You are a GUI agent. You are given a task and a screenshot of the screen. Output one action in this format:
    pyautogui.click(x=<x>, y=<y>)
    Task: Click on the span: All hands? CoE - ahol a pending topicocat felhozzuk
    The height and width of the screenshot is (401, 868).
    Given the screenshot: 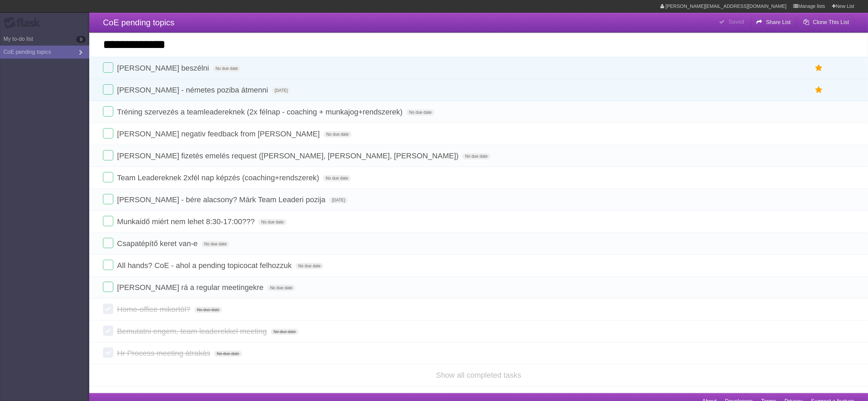 What is the action you would take?
    pyautogui.click(x=205, y=265)
    